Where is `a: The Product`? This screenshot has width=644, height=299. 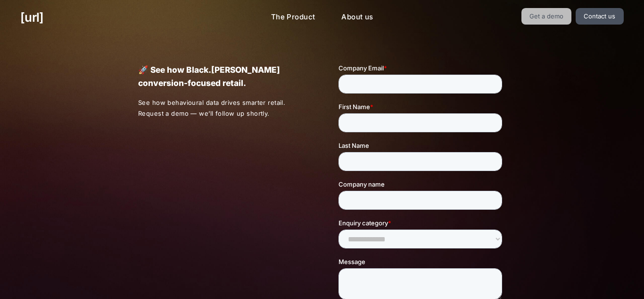
a: The Product is located at coordinates (293, 17).